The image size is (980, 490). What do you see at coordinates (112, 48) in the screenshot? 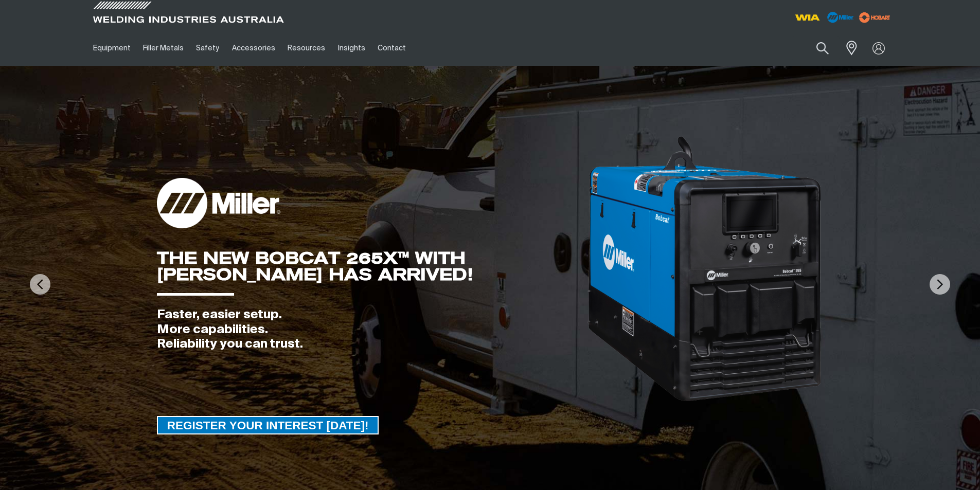
I see `a: Equipment` at bounding box center [112, 48].